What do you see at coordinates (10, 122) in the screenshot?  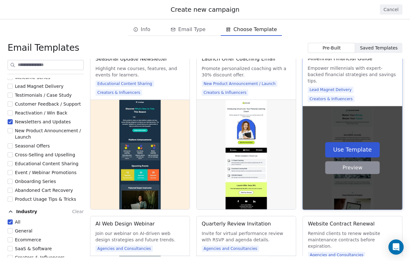 I see `button: Newsletters and Updates` at bounding box center [10, 122].